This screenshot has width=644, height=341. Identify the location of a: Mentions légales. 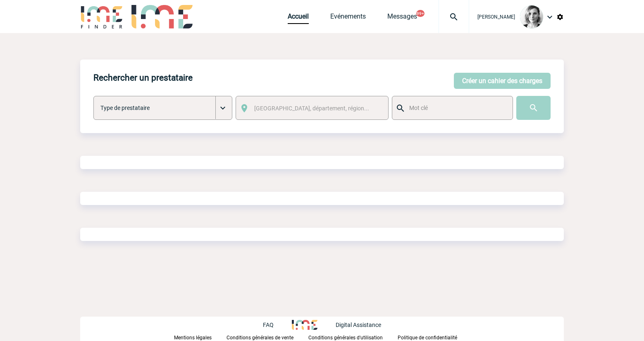
(200, 337).